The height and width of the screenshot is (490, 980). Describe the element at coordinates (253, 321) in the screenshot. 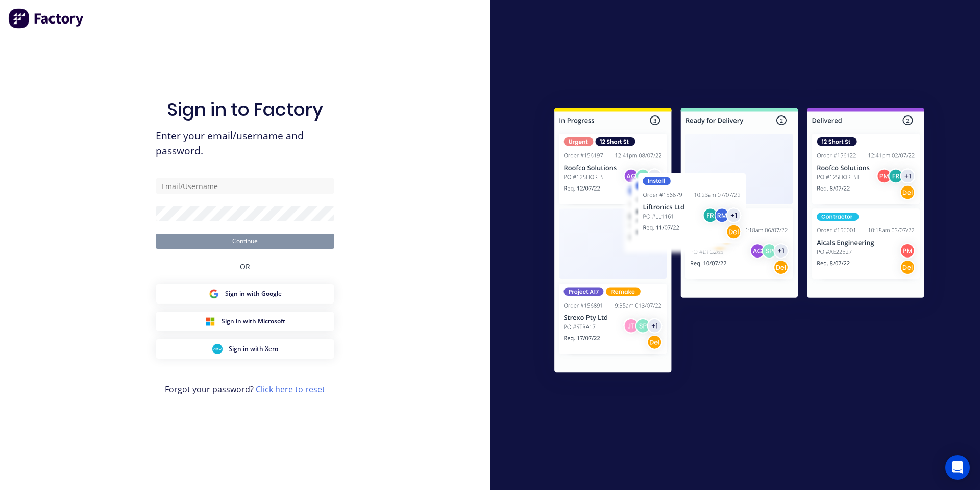

I see `span: Sign in with Microsoft` at that location.